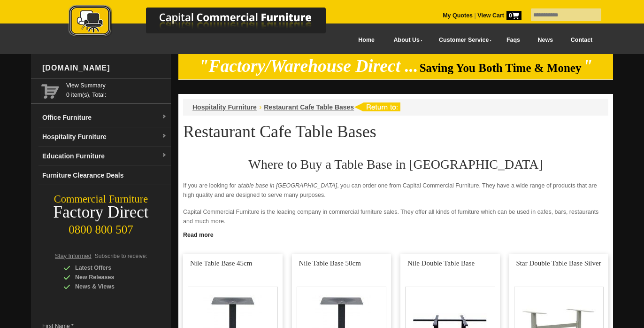 The height and width of the screenshot is (328, 644). What do you see at coordinates (105, 175) in the screenshot?
I see `a: Furniture Clearance Deals` at bounding box center [105, 175].